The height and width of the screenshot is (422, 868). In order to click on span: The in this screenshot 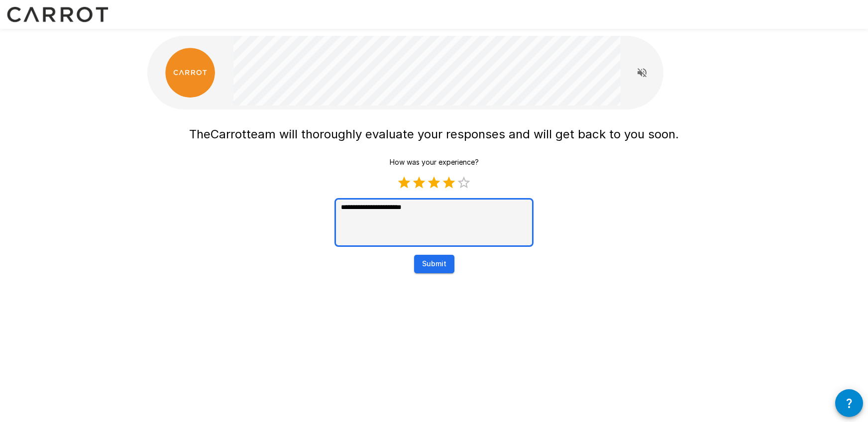, I will do `click(200, 134)`.